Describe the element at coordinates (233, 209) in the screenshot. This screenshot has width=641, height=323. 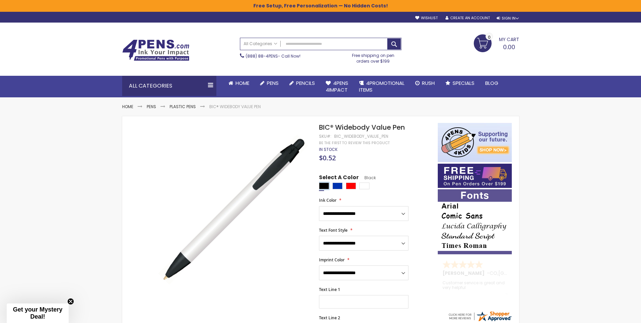
I see `img: bic_widebody_value_side_black_1.jpg` at that location.